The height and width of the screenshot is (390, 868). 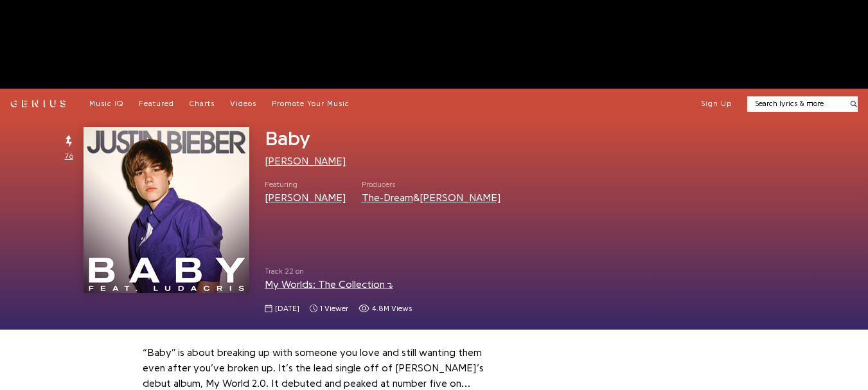 What do you see at coordinates (243, 104) in the screenshot?
I see `a: Videos` at bounding box center [243, 104].